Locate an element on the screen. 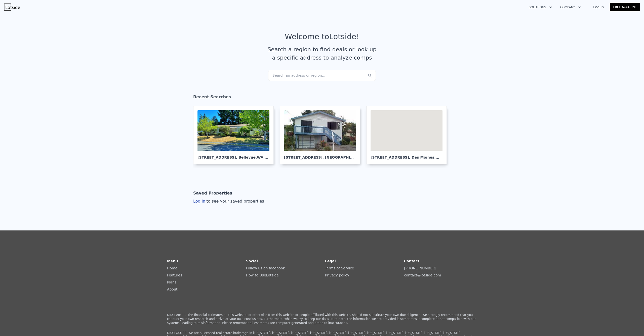 Image resolution: width=644 pixels, height=336 pixels. div: Search an address or region... is located at coordinates (322, 76).